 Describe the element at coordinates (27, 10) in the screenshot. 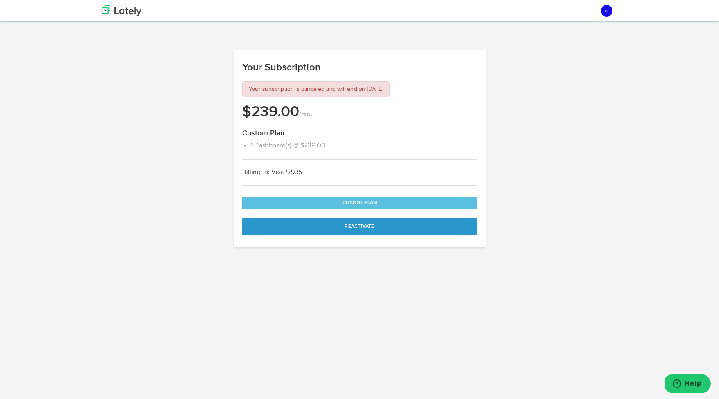

I see `span: Help` at that location.